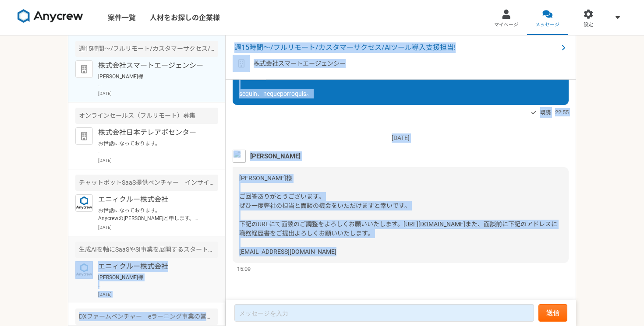 This screenshot has width=644, height=326. What do you see at coordinates (146, 48) in the screenshot?
I see `div: 週15時間〜/フルリモート/カスタマーサクセス/AIツール導入支援担当!` at bounding box center [146, 48].